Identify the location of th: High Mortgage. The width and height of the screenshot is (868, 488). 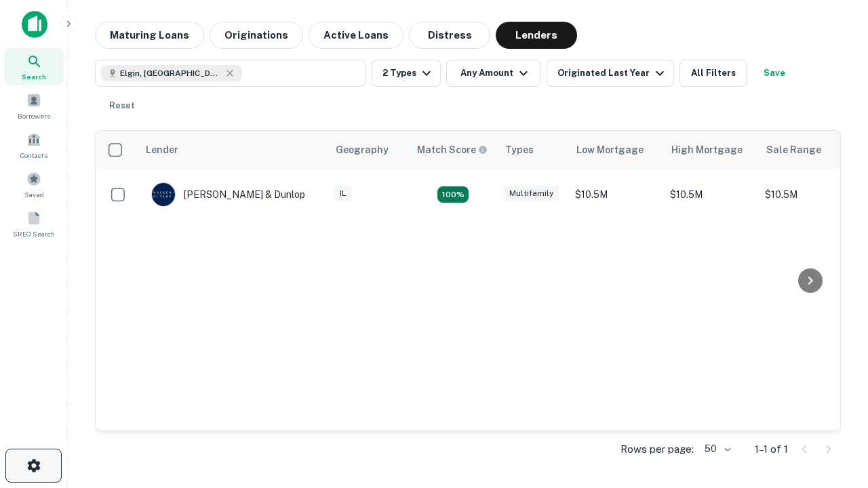
(711, 150).